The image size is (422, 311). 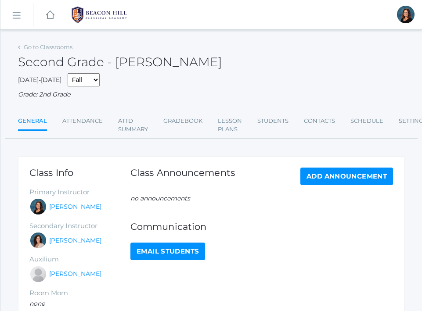 What do you see at coordinates (37, 304) in the screenshot?
I see `em: none` at bounding box center [37, 304].